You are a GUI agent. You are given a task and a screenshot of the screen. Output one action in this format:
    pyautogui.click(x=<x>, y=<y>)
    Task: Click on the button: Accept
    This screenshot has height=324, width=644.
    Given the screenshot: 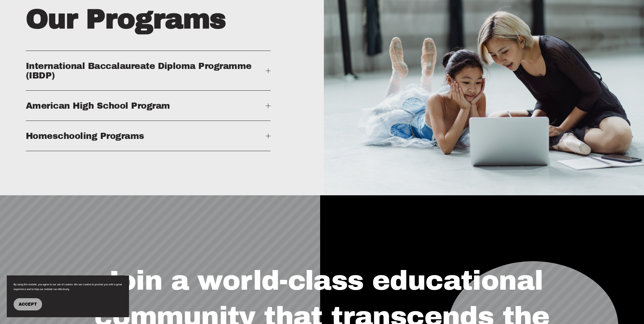 What is the action you would take?
    pyautogui.click(x=28, y=305)
    